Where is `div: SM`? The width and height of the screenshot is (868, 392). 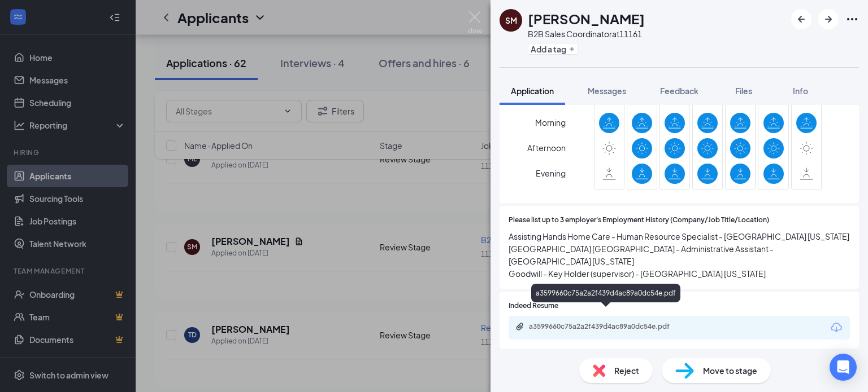 div: SM is located at coordinates (511, 20).